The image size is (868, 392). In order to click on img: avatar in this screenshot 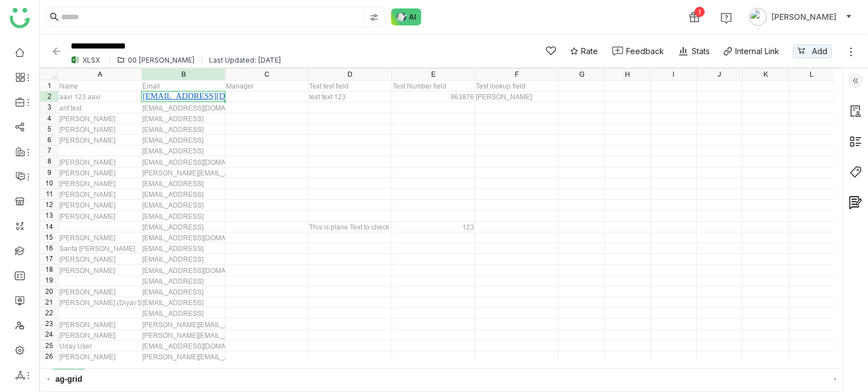, I will do `click(757, 17)`.